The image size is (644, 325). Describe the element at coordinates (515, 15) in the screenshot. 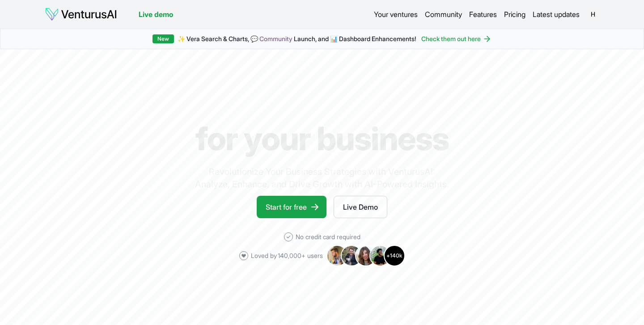

I see `a: Pricing` at that location.